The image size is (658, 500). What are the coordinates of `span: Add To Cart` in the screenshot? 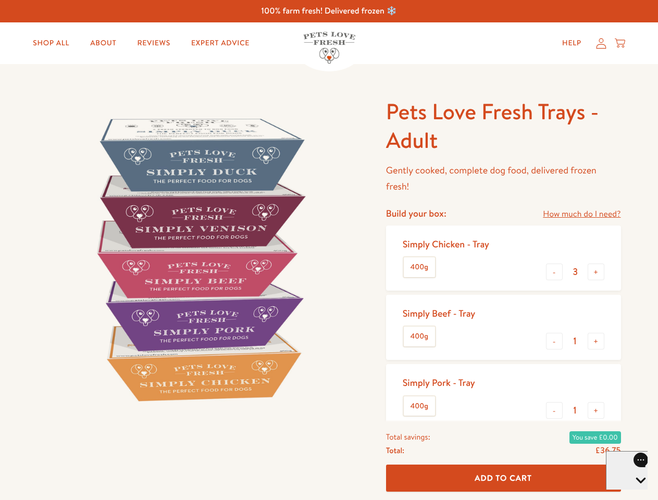 It's located at (503, 478).